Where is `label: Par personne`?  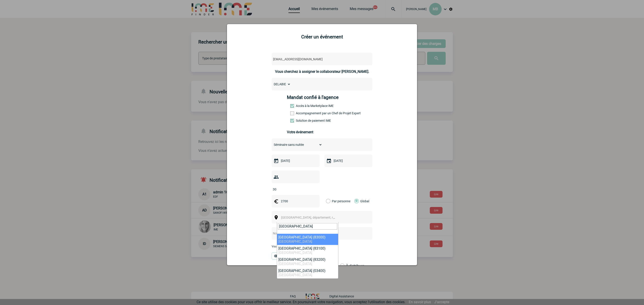 label: Par personne is located at coordinates (328, 202).